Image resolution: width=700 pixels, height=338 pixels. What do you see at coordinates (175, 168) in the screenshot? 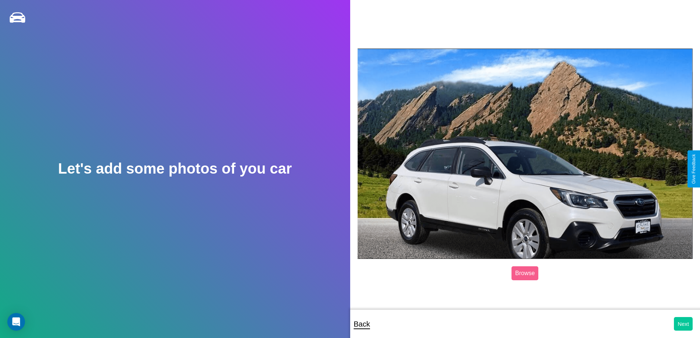
I see `h2: Let's add some photos of you car` at bounding box center [175, 168].